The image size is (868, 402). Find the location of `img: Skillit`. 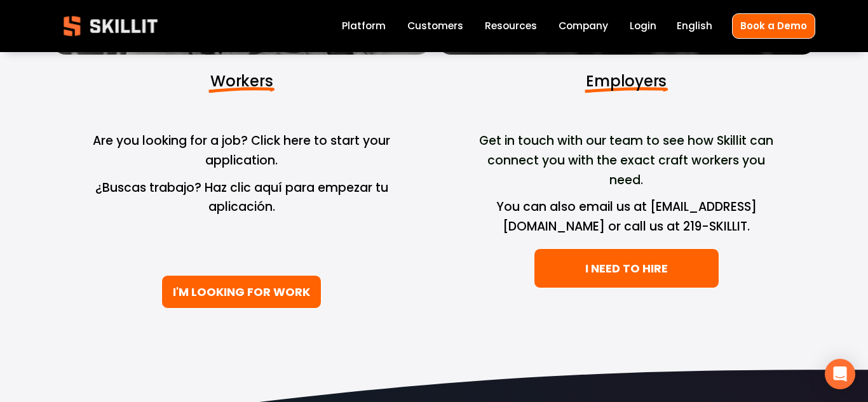

img: Skillit is located at coordinates (111, 26).